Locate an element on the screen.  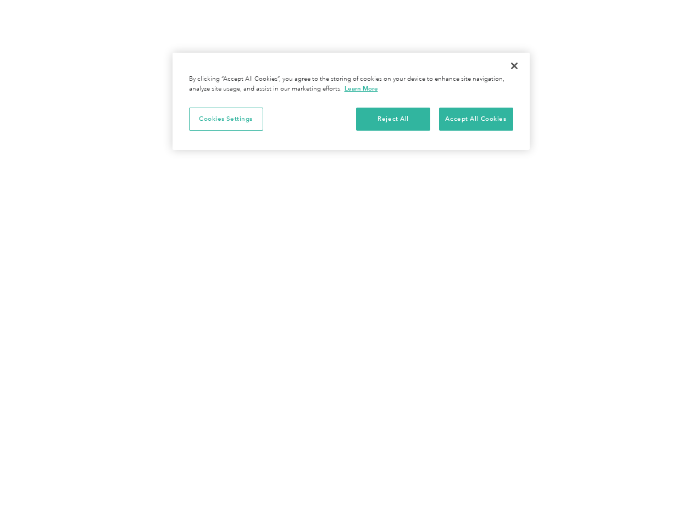
button: Accept All Cookies is located at coordinates (476, 119).